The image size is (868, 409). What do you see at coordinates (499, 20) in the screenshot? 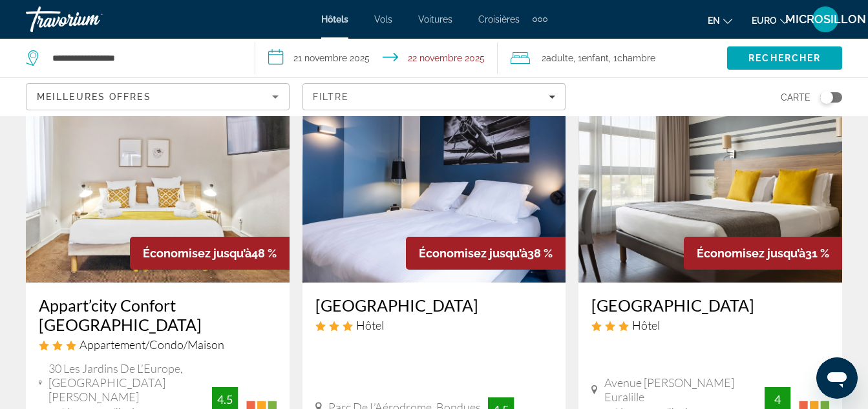
I see `span: Croisières` at bounding box center [499, 20].